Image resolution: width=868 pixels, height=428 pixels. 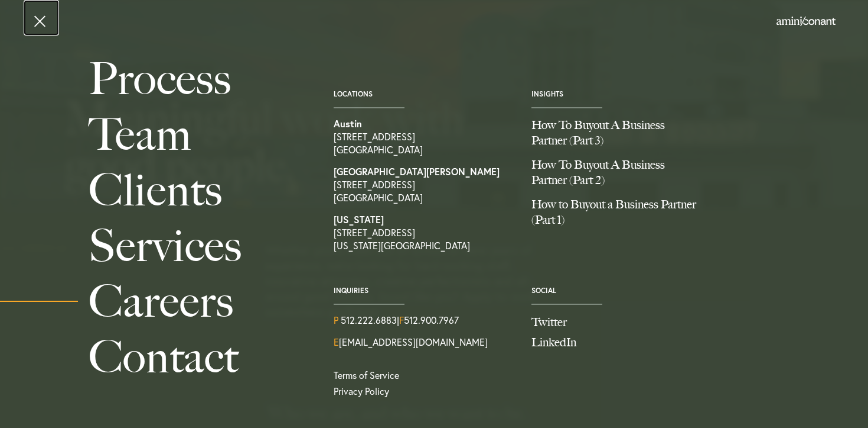 What do you see at coordinates (622, 176) in the screenshot?
I see `a: How To Buyout A Business Partner (Part 2)` at bounding box center [622, 176].